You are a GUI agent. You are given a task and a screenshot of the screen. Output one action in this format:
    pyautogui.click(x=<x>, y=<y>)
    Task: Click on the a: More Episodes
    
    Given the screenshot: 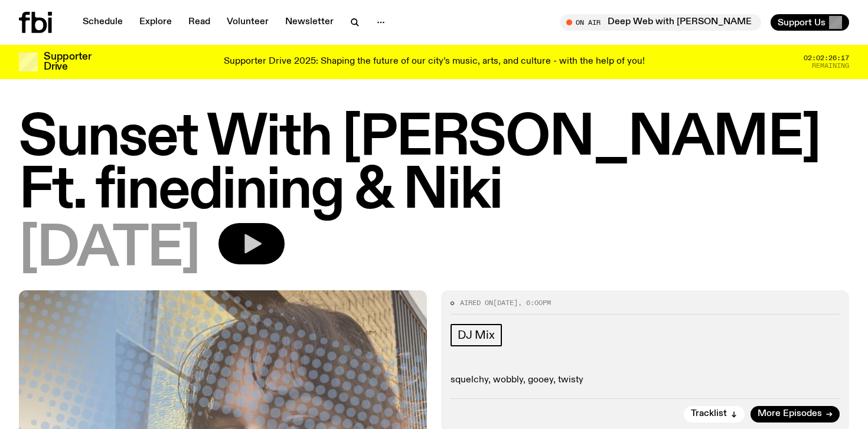 What is the action you would take?
    pyautogui.click(x=795, y=415)
    